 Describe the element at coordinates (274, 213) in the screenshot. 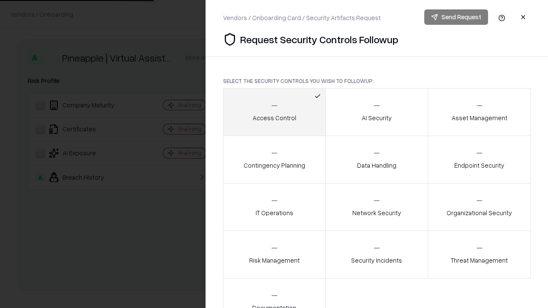

I see `p: IT Operations` at that location.